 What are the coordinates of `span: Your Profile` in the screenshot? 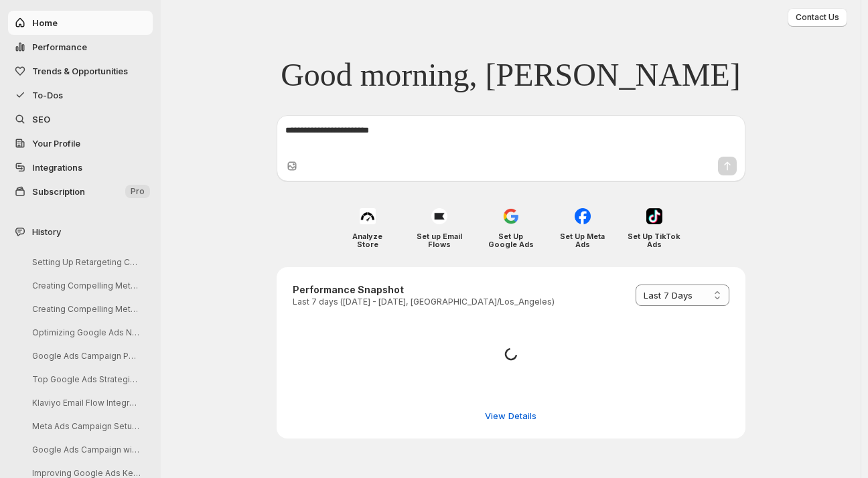 It's located at (56, 143).